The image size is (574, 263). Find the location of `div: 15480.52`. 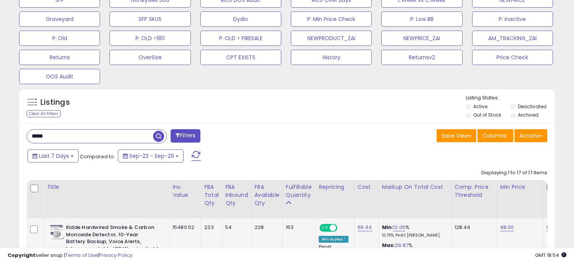

div: 15480.52 is located at coordinates (184, 227).